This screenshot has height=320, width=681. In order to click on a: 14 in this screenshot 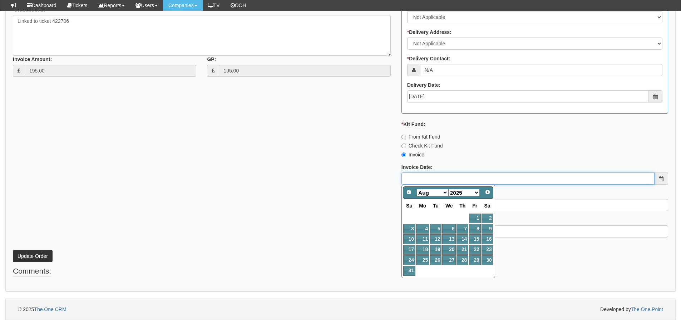, I will do `click(462, 239)`.